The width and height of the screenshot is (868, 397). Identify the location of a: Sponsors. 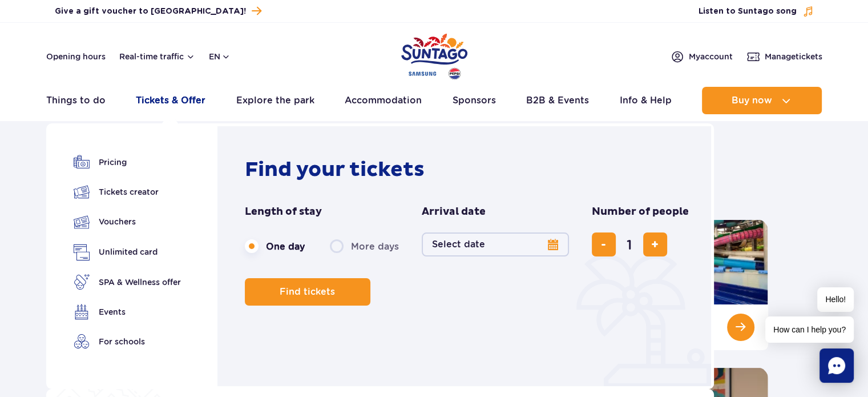
(474, 100).